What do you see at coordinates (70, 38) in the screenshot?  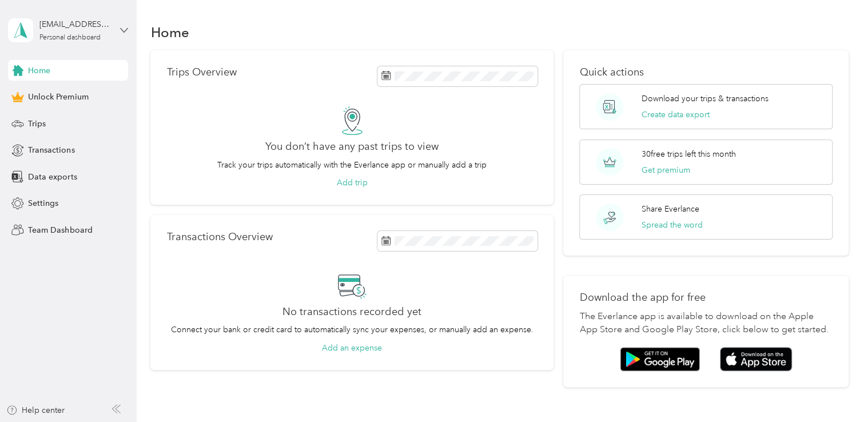 I see `div: Personal dashboard` at bounding box center [70, 38].